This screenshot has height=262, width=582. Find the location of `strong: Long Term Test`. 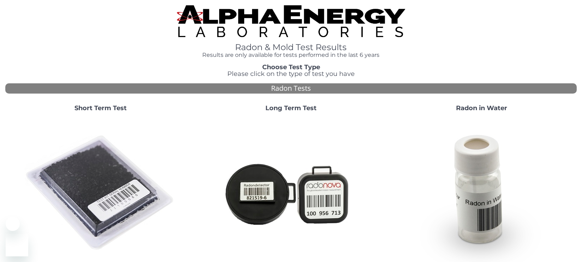

strong: Long Term Test is located at coordinates (291, 108).